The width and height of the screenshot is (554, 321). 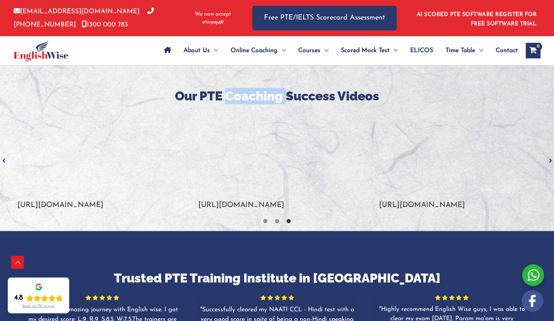 What do you see at coordinates (309, 51) in the screenshot?
I see `span: Courses` at bounding box center [309, 51].